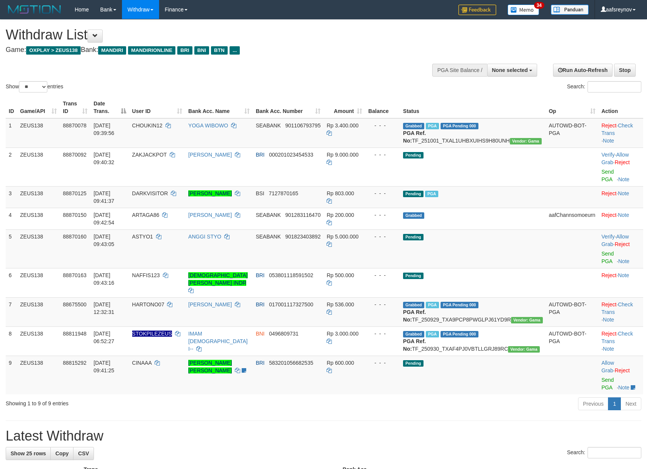  Describe the element at coordinates (284, 333) in the screenshot. I see `span: Copy 0496809731 to clipboard` at that location.